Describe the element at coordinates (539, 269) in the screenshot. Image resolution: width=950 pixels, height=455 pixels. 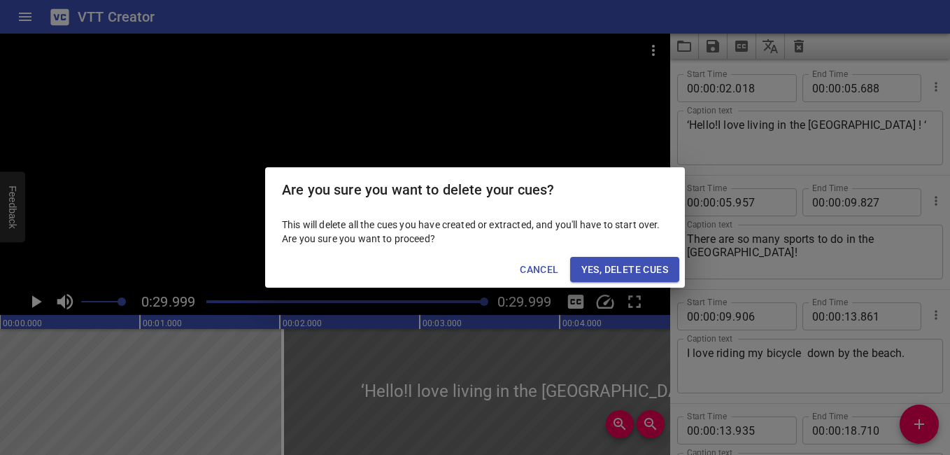
I see `button: Cancel` at that location.